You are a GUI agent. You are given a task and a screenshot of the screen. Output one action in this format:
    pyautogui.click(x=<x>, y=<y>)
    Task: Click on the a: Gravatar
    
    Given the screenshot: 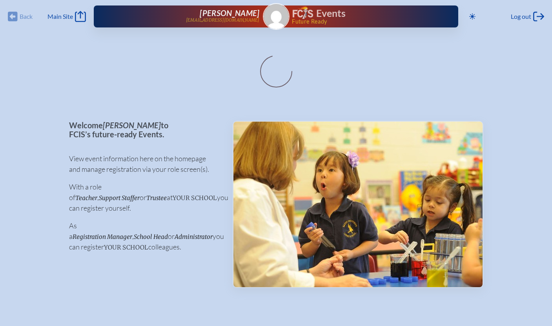 What is the action you would take?
    pyautogui.click(x=276, y=16)
    